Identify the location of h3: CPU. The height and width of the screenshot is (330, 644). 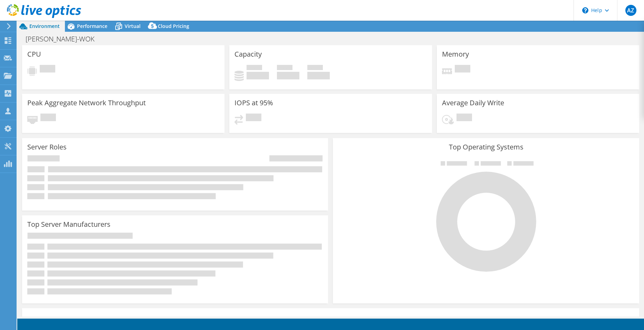
(34, 54).